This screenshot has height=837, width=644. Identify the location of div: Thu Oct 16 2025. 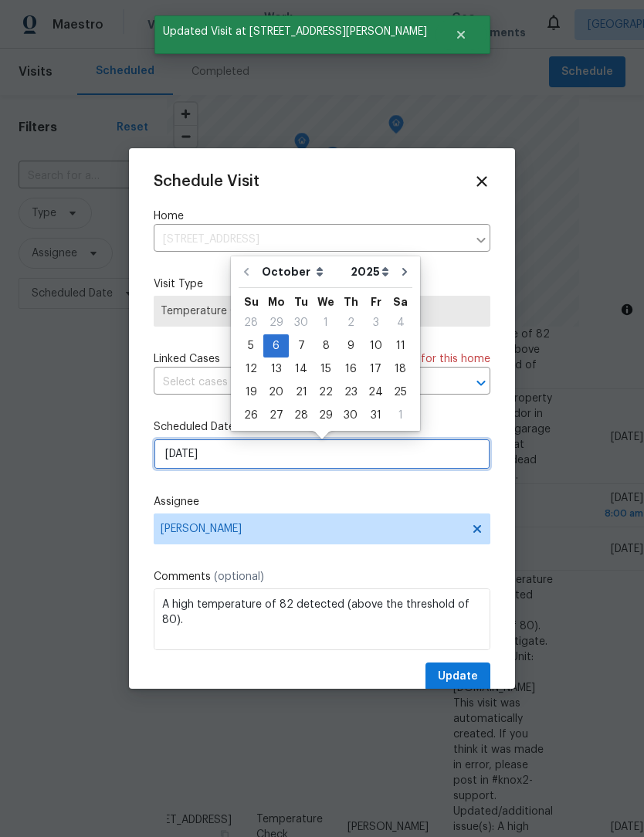
(350, 369).